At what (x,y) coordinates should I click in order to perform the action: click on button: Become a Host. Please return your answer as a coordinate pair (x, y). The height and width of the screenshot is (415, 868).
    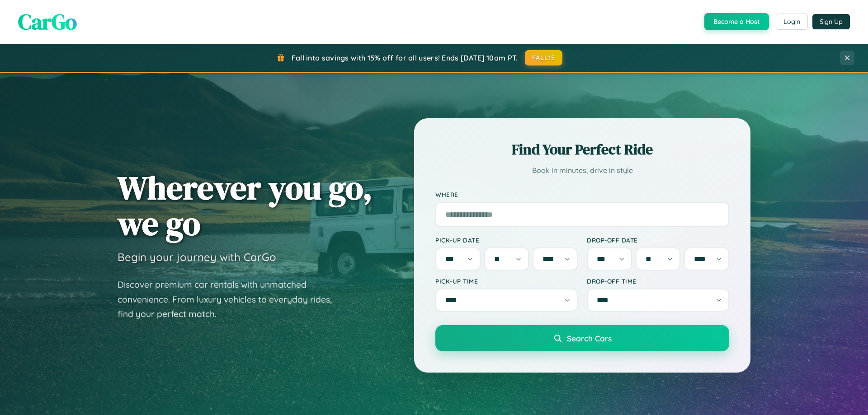
    Looking at the image, I should click on (736, 22).